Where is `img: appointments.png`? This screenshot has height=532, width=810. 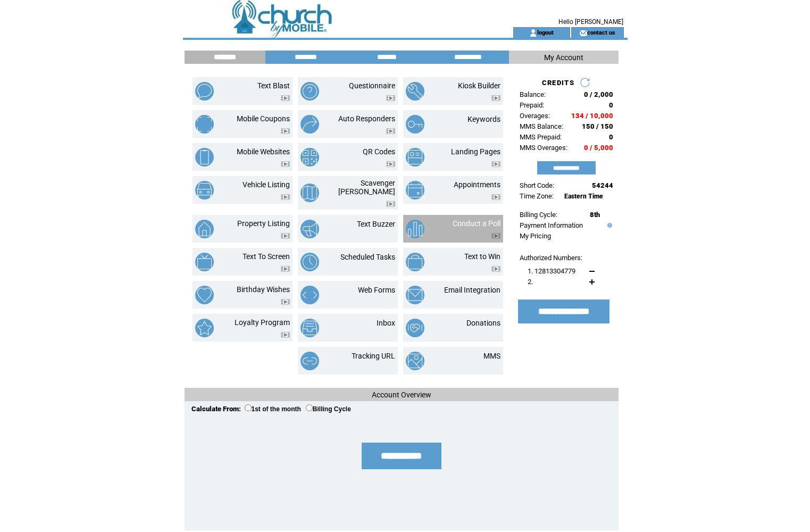 img: appointments.png is located at coordinates (415, 190).